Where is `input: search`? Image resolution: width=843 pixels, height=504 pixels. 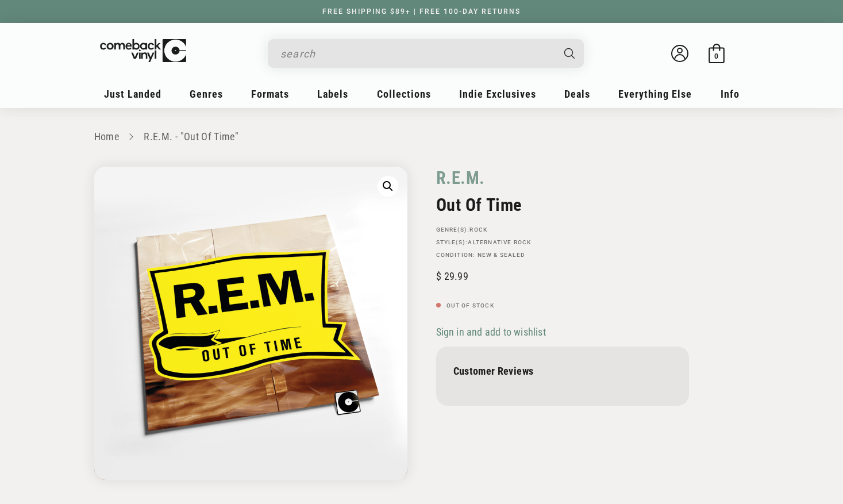
input: search is located at coordinates (416, 53).